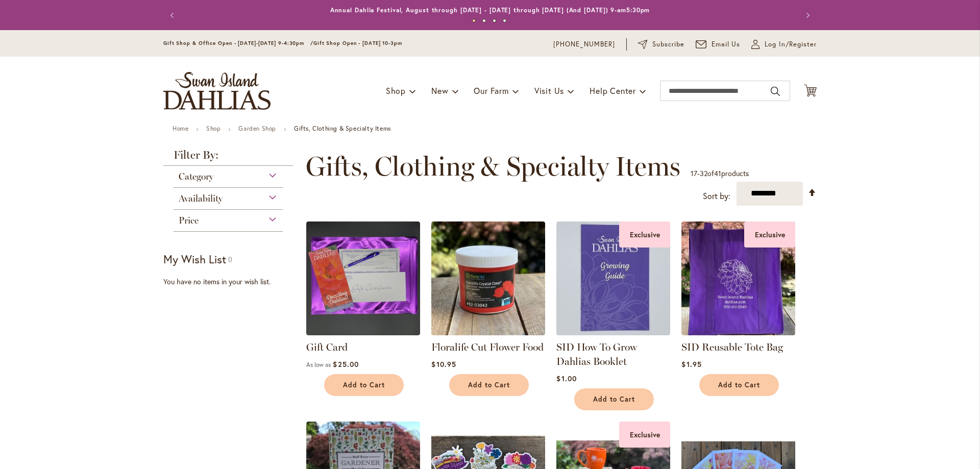 The height and width of the screenshot is (469, 980). Describe the element at coordinates (257, 128) in the screenshot. I see `a: Garden Shop` at that location.